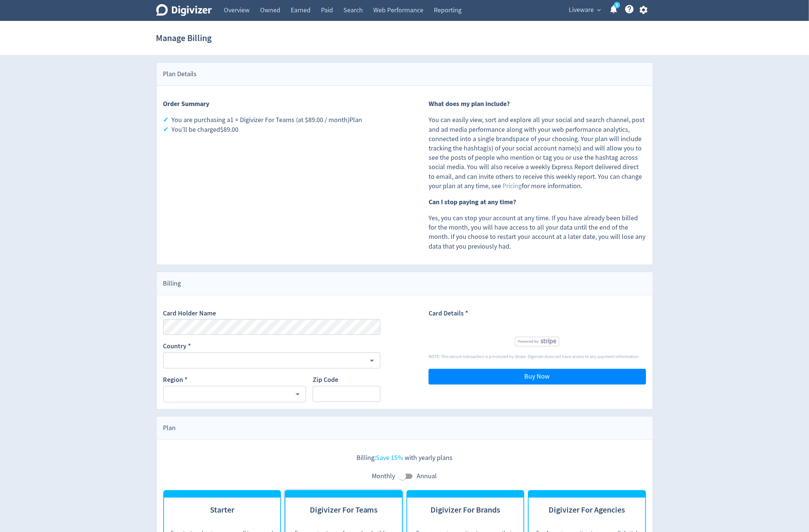 This screenshot has width=809, height=532. What do you see at coordinates (222, 514) in the screenshot?
I see `h3: Starter` at bounding box center [222, 514].